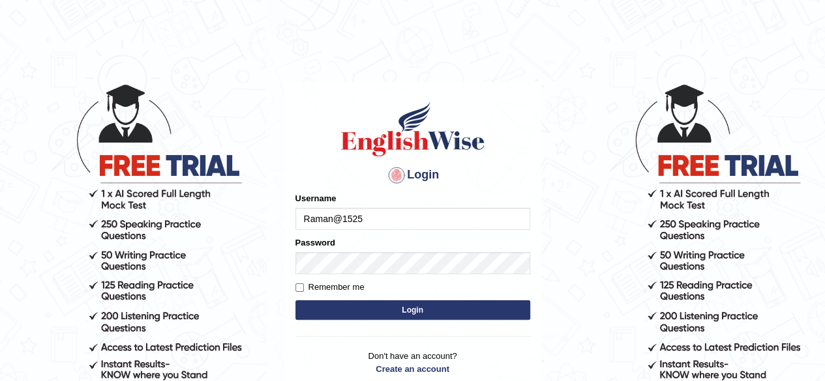  Describe the element at coordinates (315, 243) in the screenshot. I see `label: Password` at that location.